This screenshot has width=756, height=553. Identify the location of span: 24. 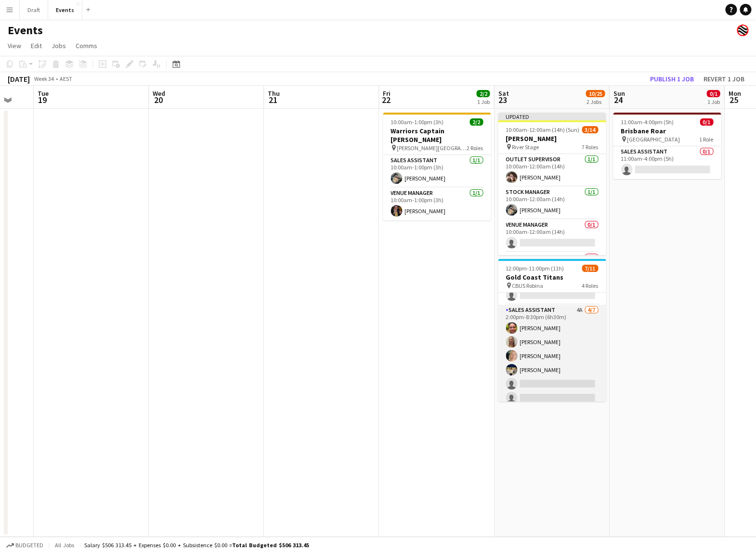
(618, 99).